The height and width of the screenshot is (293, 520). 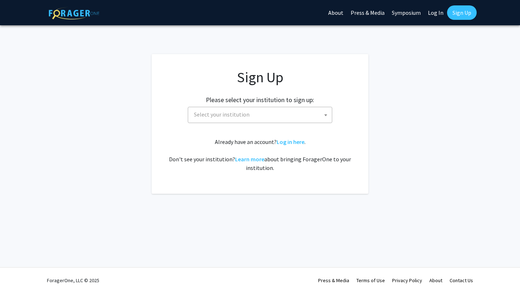 What do you see at coordinates (74, 13) in the screenshot?
I see `img: ForagerOne Logo` at bounding box center [74, 13].